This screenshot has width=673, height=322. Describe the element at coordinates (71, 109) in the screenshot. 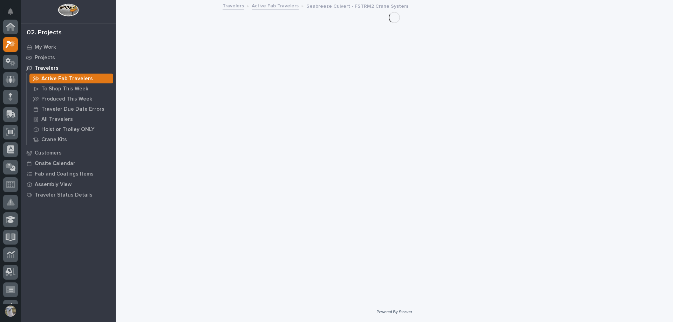

I see `a: Traveler Due Date Errors` at that location.